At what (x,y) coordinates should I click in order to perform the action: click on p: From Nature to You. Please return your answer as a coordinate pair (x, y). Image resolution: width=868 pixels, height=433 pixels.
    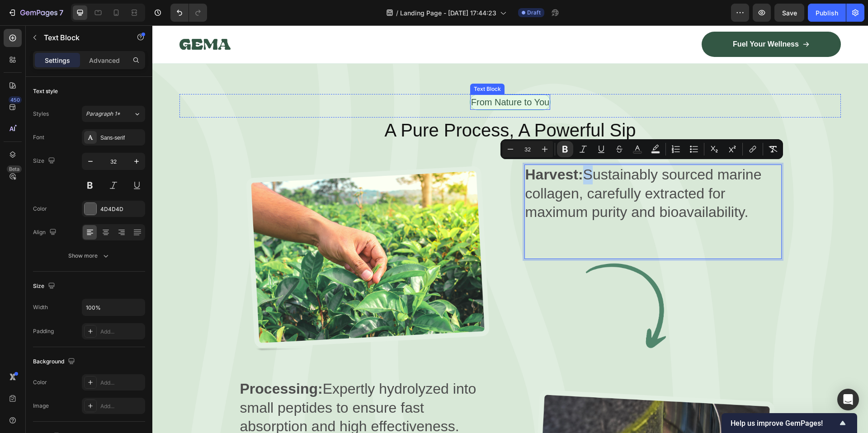
    Looking at the image, I should click on (357, 77).